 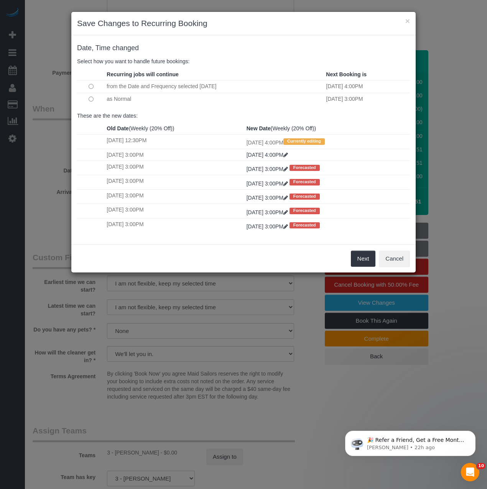 I want to click on span: 10, so click(x=481, y=466).